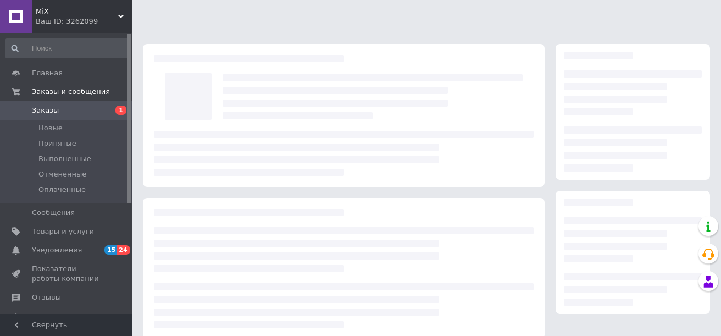 The width and height of the screenshot is (721, 336). Describe the element at coordinates (84, 21) in the screenshot. I see `div: Ваш ID: 3262099` at that location.